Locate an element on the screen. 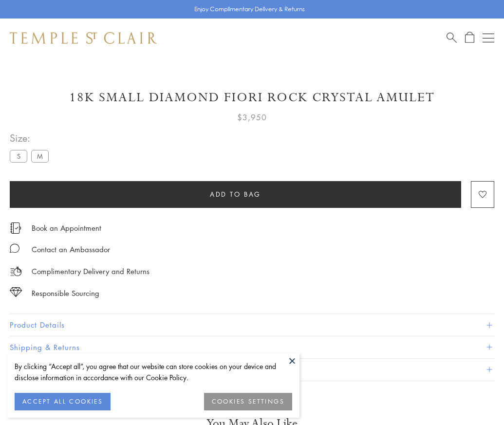 This screenshot has height=425, width=504. button: Shipping & Returns is located at coordinates (252, 347).